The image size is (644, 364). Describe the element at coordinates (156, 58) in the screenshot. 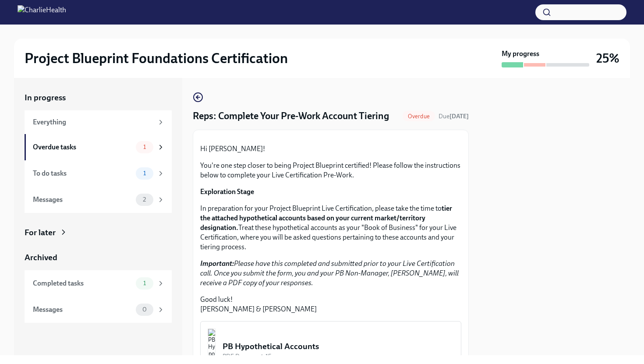

I see `h2: Project Blueprint Foundations Certification` at that location.